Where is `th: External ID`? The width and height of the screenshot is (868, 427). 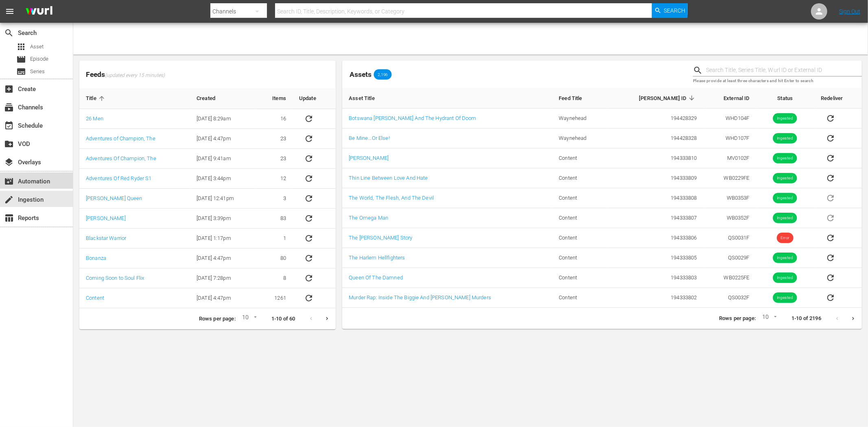
th: External ID is located at coordinates (730, 98).